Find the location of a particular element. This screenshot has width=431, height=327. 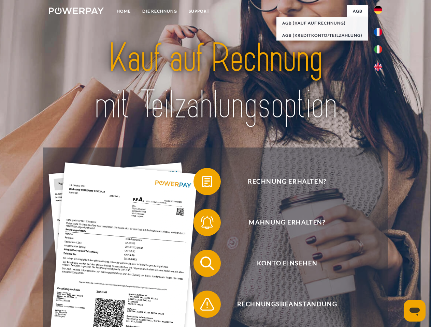

a: Konto einsehen is located at coordinates (282, 264).